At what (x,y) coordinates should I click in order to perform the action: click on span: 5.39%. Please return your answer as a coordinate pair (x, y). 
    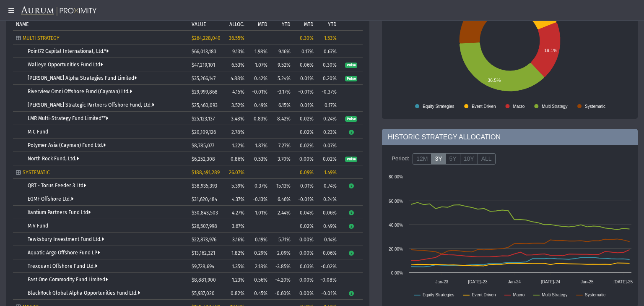
    Looking at the image, I should click on (238, 186).